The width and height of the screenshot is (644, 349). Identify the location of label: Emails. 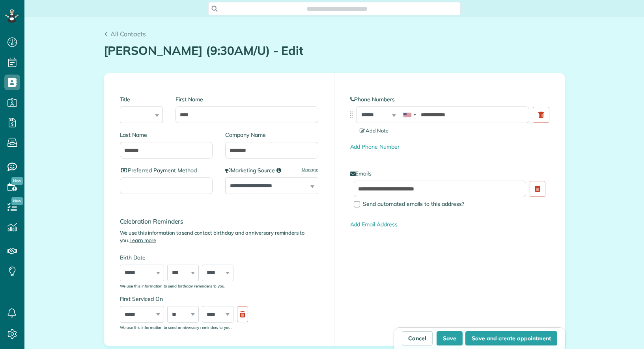
(450, 174).